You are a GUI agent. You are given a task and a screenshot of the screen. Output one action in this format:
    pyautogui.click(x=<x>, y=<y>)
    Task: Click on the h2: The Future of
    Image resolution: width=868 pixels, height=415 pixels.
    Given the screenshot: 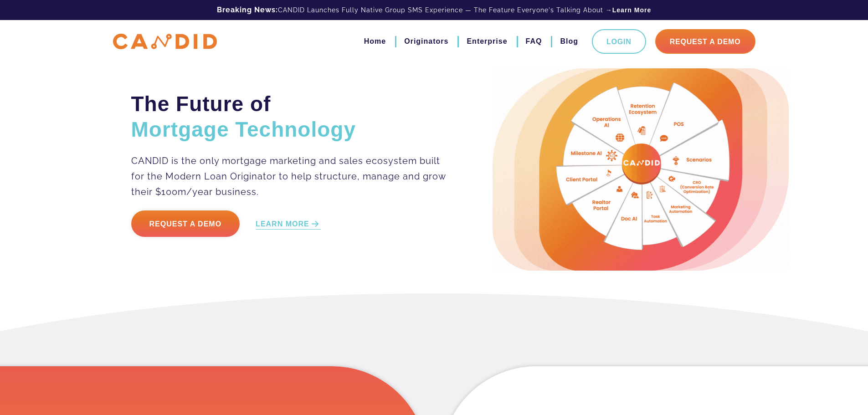 What is the action you would take?
    pyautogui.click(x=289, y=116)
    